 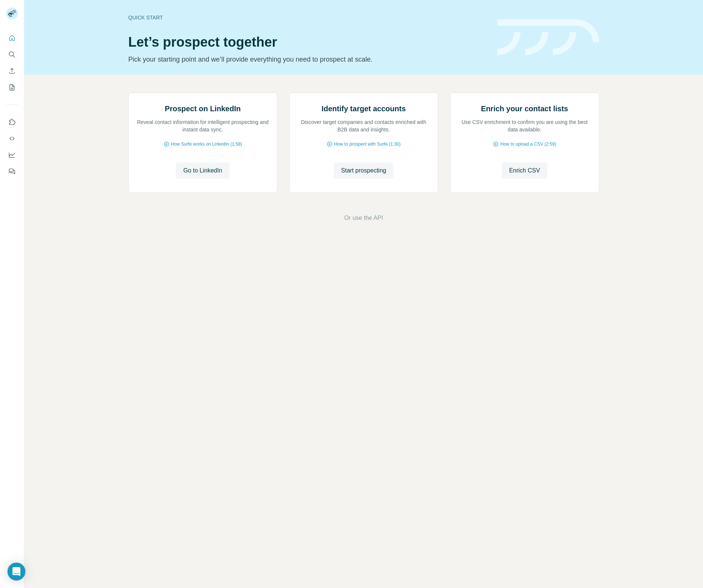 What do you see at coordinates (525, 126) in the screenshot?
I see `p: Use CSV enrichment to confirm you are using the best data available.` at bounding box center [525, 126].